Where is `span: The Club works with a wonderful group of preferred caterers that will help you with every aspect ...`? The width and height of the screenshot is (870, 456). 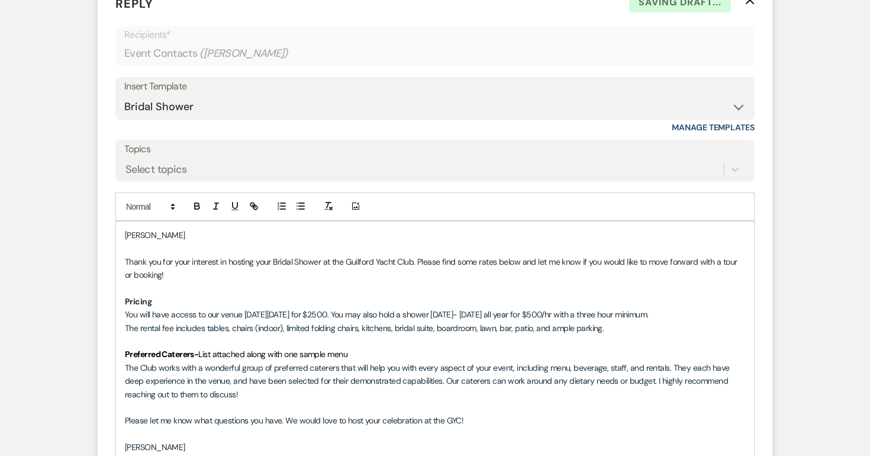 span: The Club works with a wonderful group of preferred caterers that will help you with every aspect ... is located at coordinates (428, 381).